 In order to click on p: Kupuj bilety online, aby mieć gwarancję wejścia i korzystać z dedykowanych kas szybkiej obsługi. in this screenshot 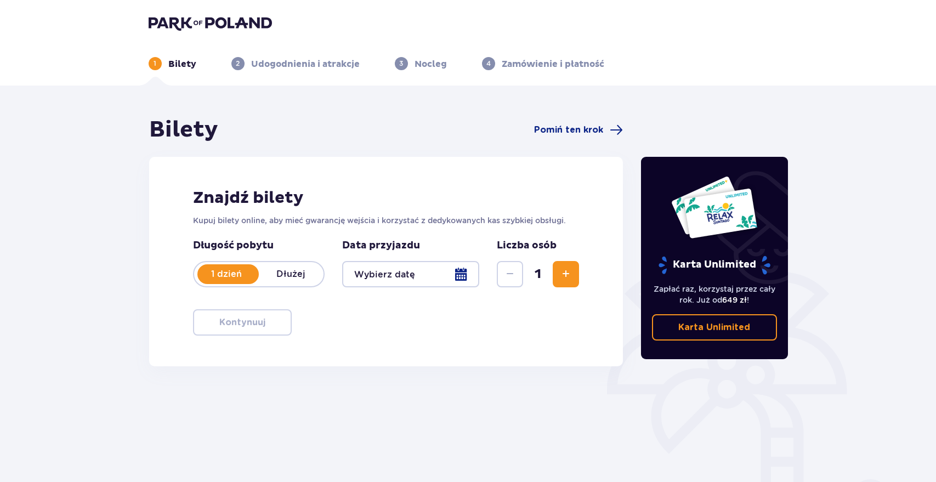, I will do `click(386, 221)`.